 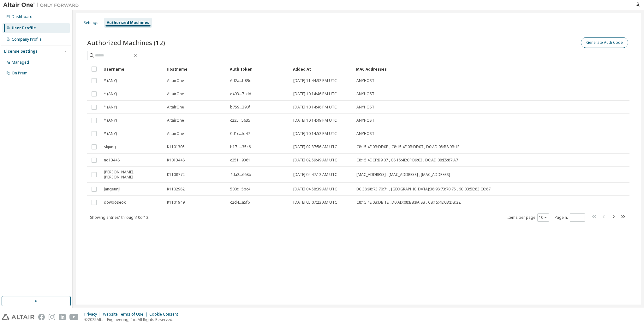 I want to click on img: linkedin.svg, so click(x=62, y=317).